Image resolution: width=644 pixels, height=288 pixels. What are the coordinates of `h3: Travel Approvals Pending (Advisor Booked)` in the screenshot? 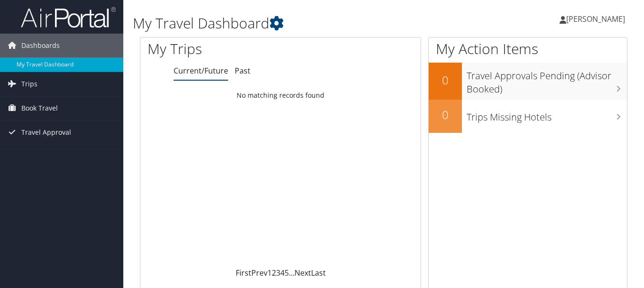 It's located at (547, 80).